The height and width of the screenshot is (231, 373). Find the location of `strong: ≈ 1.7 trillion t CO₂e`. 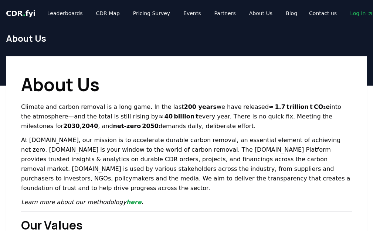

strong: ≈ 1.7 trillion t CO₂e is located at coordinates (299, 107).